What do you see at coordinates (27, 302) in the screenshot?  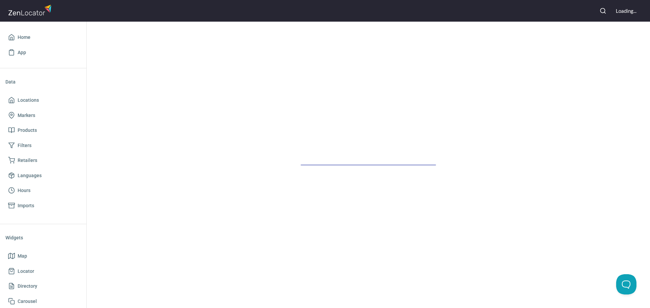 I see `span: Carousel` at bounding box center [27, 302].